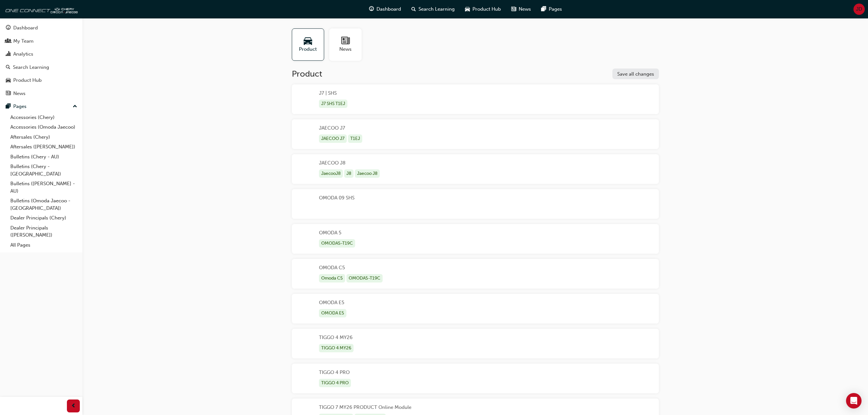 This screenshot has height=415, width=868. What do you see at coordinates (552, 9) in the screenshot?
I see `a: pages-iconPages` at bounding box center [552, 9].